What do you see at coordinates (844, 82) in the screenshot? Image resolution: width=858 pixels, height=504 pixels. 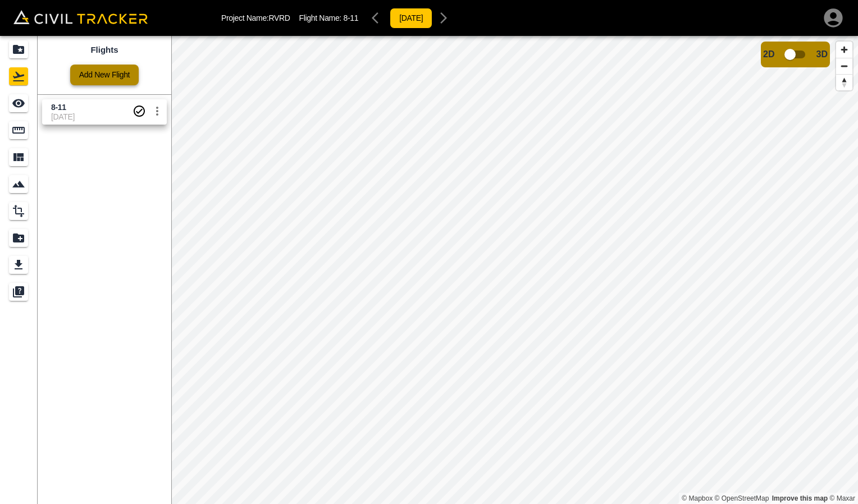 I see `button: Reset bearing to north` at bounding box center [844, 82].